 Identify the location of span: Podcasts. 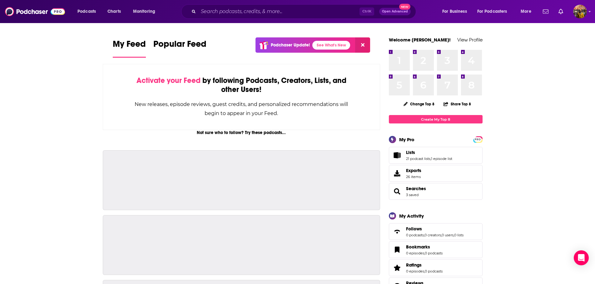
(86, 12).